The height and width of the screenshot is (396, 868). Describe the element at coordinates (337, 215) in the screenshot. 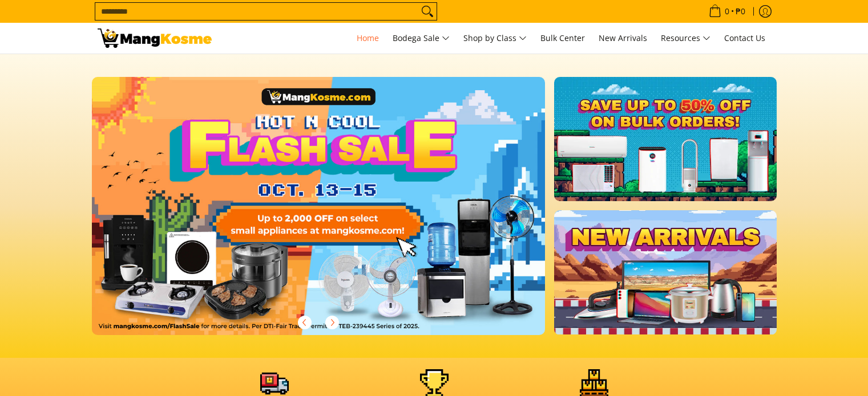

I see `a: More` at that location.